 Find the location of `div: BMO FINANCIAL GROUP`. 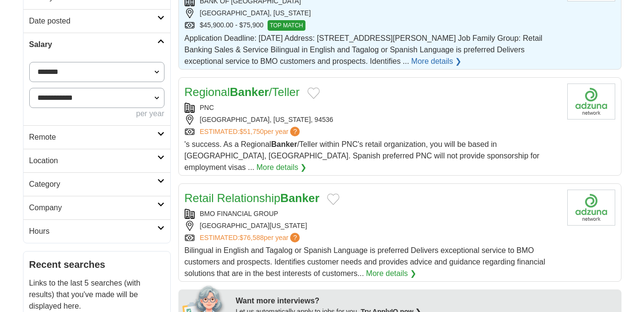

div: BMO FINANCIAL GROUP is located at coordinates (372, 213).